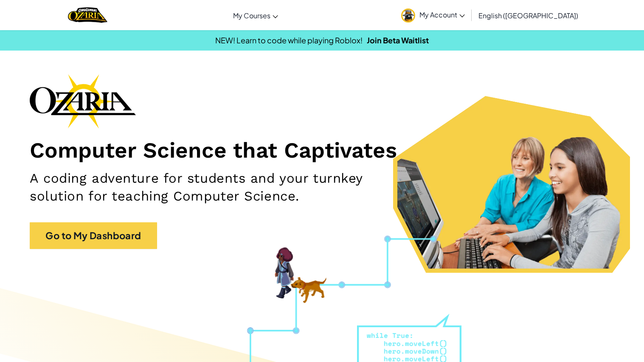 The width and height of the screenshot is (644, 362). I want to click on img: Home, so click(88, 15).